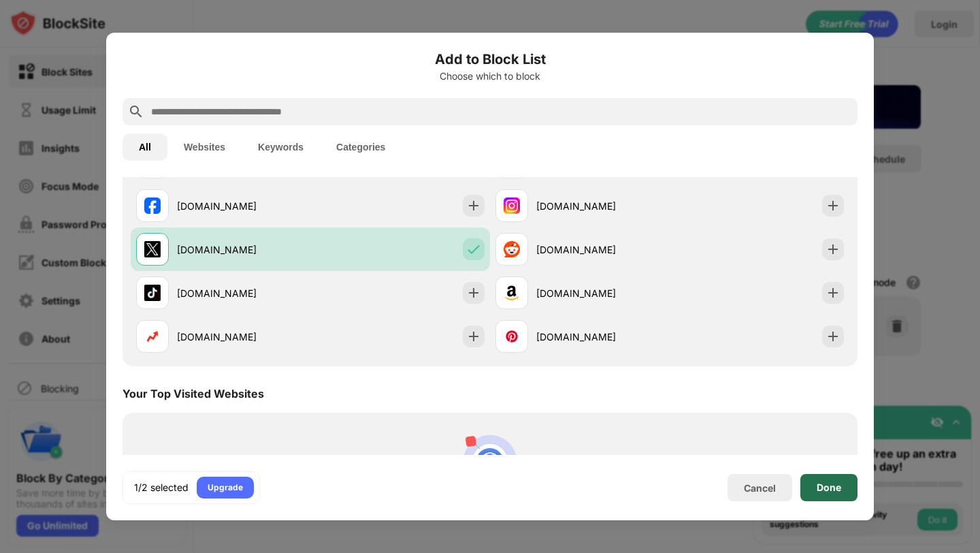 This screenshot has height=553, width=980. Describe the element at coordinates (490, 76) in the screenshot. I see `div: Choose which to block` at that location.